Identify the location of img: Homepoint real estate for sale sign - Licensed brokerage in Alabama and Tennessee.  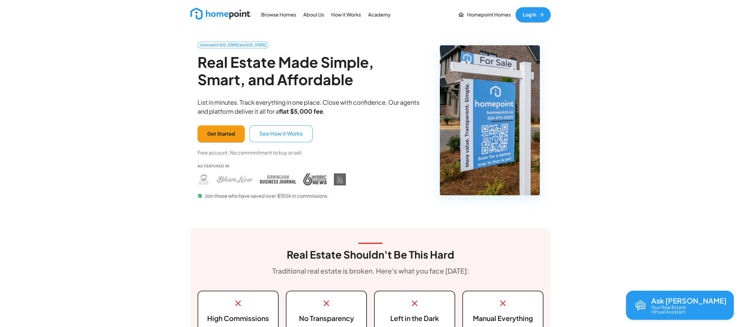
(490, 120).